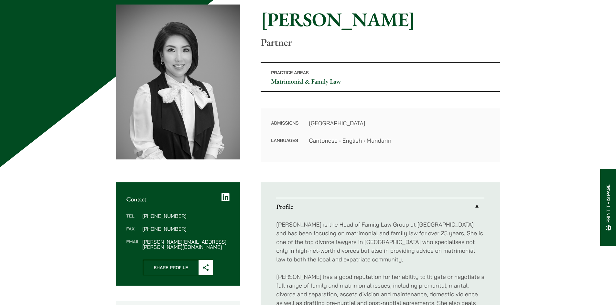 Image resolution: width=616 pixels, height=305 pixels. I want to click on button: Share Profile, so click(178, 268).